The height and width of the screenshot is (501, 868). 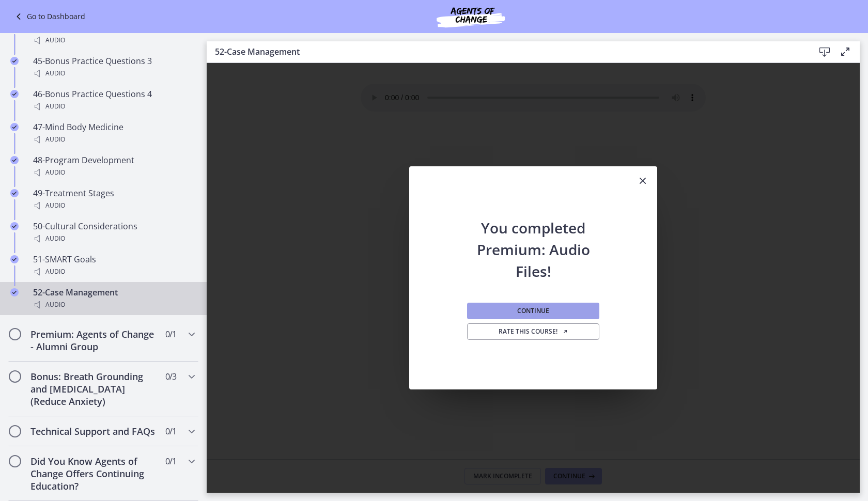 I want to click on div: 44-Bonus Practice Questions 2, so click(x=113, y=34).